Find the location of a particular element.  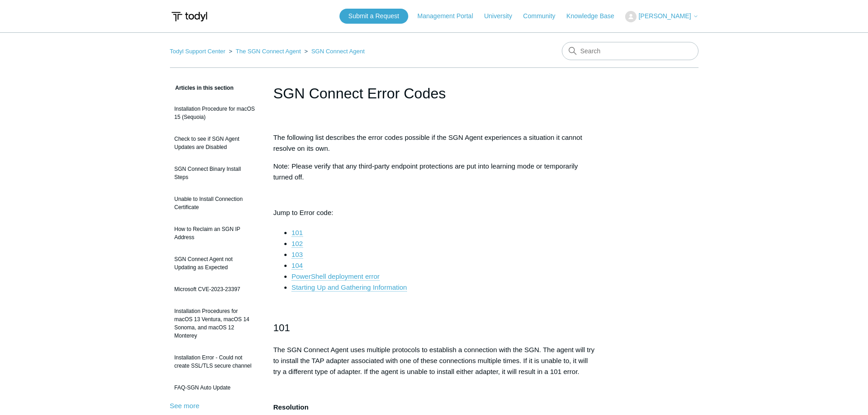

a: 103 is located at coordinates (297, 255).